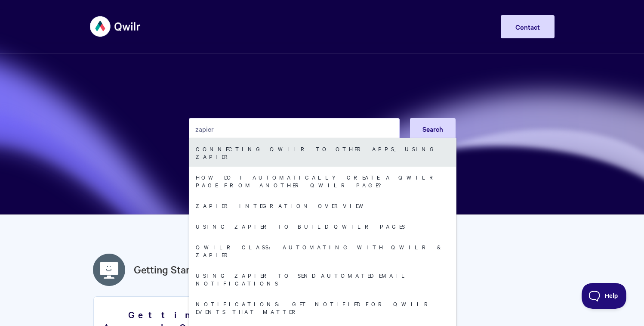 The height and width of the screenshot is (326, 644). What do you see at coordinates (528, 27) in the screenshot?
I see `a: Contact` at bounding box center [528, 27].